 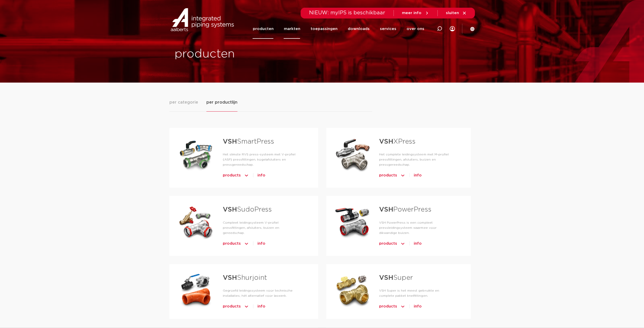 I want to click on a: over ons, so click(x=415, y=28).